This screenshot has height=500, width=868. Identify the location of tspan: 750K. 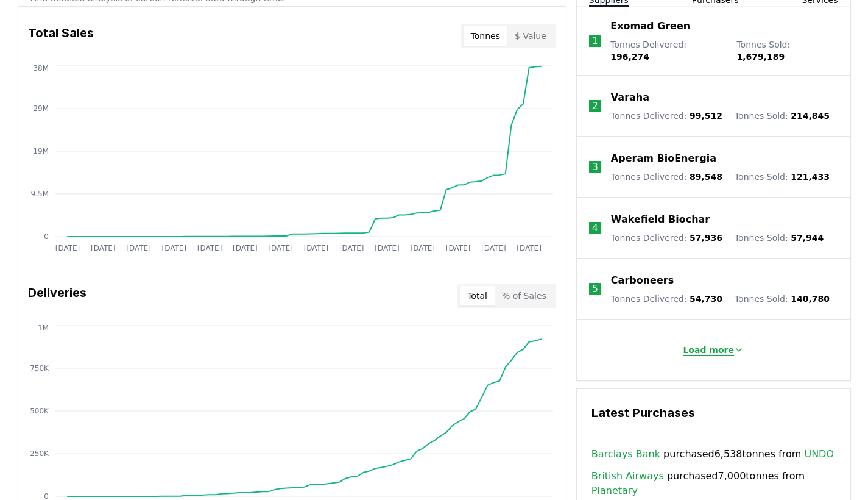
(40, 369).